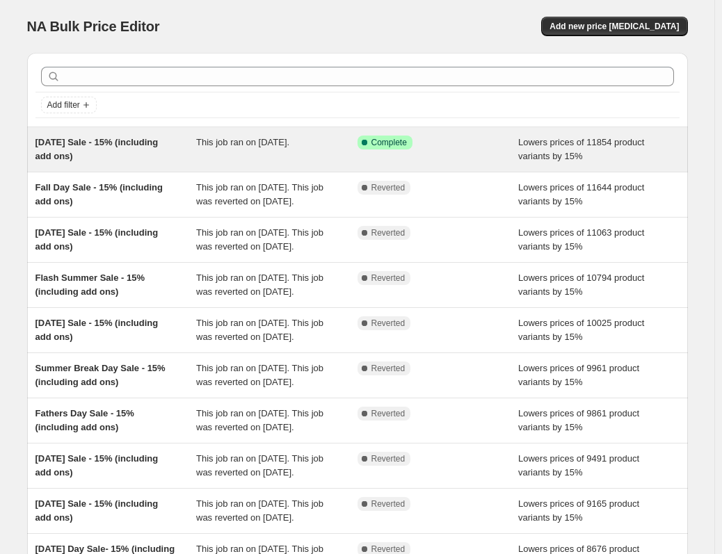 The height and width of the screenshot is (554, 722). What do you see at coordinates (85, 420) in the screenshot?
I see `span: Fathers Day Sale - 15% (including add ons)` at bounding box center [85, 420].